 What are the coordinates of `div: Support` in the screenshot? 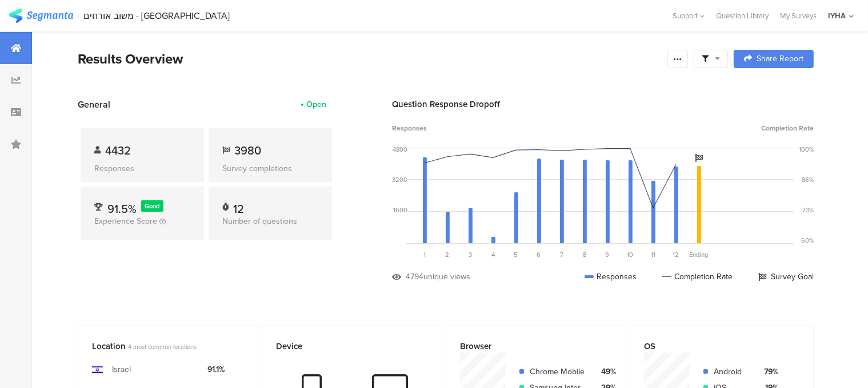 It's located at (689, 16).